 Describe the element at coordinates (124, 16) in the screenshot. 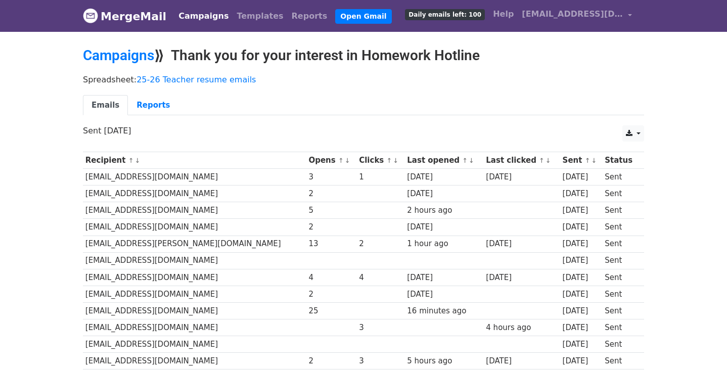

I see `a: MergeMail` at that location.